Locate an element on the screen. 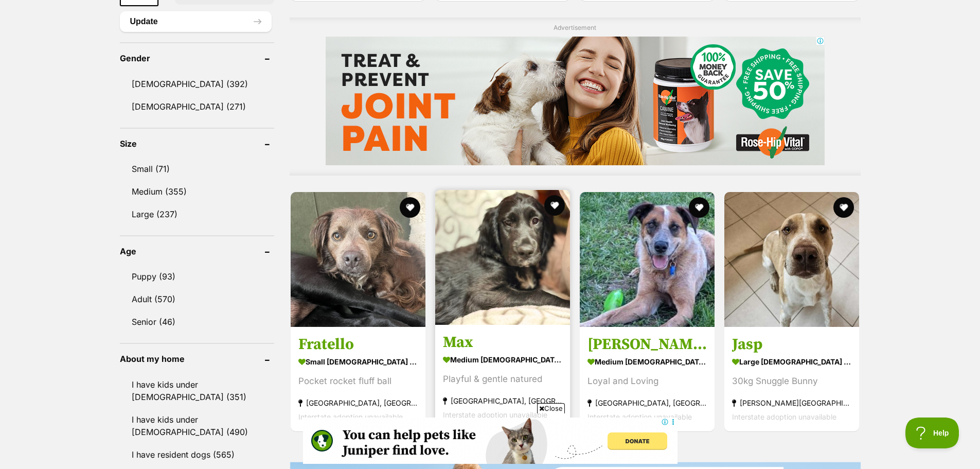  div: Advertisement is located at coordinates (575, 96).